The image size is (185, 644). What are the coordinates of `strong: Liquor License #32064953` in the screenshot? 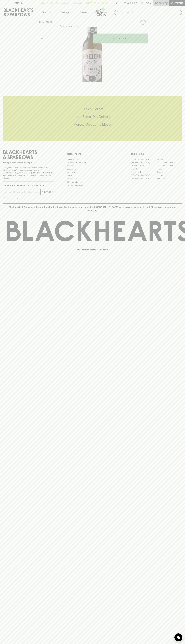 It's located at (41, 173).